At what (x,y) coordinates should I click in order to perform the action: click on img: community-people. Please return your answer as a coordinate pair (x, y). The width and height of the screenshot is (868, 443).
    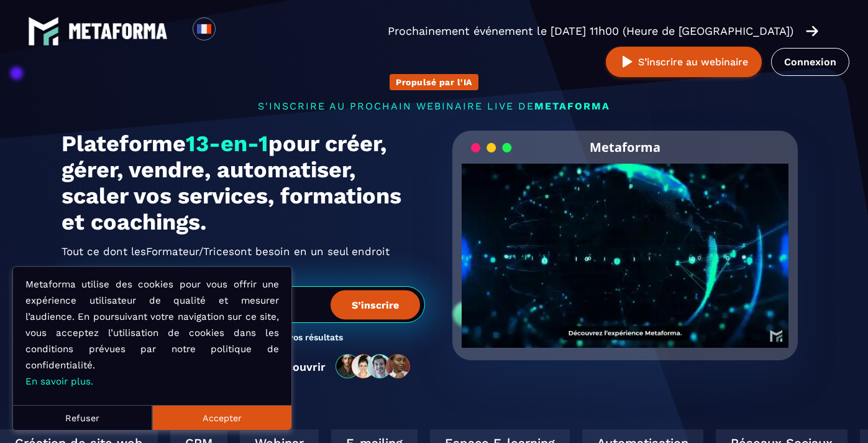
    Looking at the image, I should click on (373, 366).